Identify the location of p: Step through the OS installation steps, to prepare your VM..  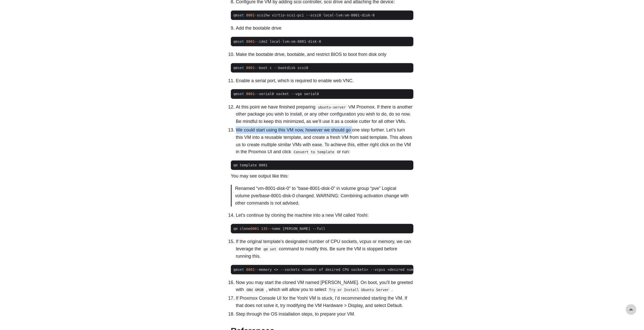
(325, 314).